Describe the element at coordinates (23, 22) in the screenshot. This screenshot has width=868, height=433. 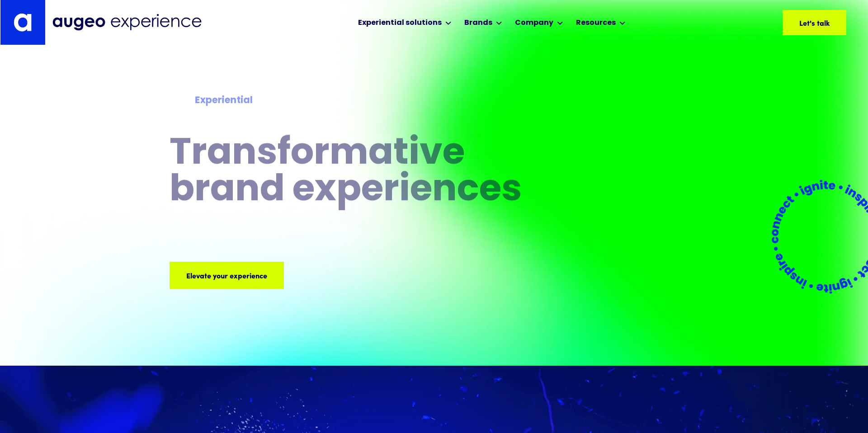
I see `img: Augeo's "a" monogram decorative logo in white.` at that location.